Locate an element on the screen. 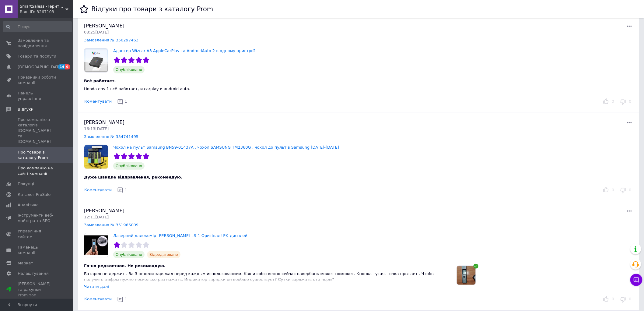 Image resolution: width=644 pixels, height=311 pixels. a: Адаптер Wizcar A3 AppleCarPlay та AndroidAuto 2 в одному пристрої is located at coordinates (184, 51).